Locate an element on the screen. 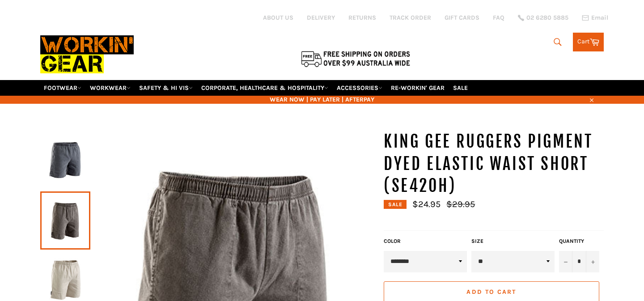 This screenshot has height=301, width=644. button: Reduce item quantity by one is located at coordinates (565, 262).